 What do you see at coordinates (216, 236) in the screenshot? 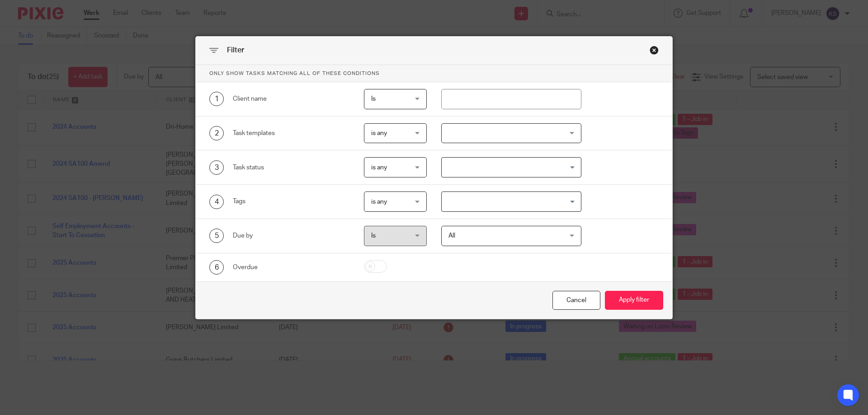
I see `div: 5` at bounding box center [216, 236].